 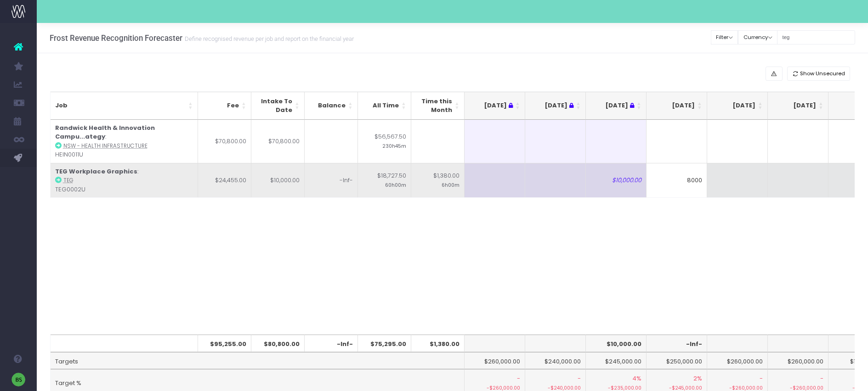 I want to click on th: Jul 25 : activate to sort column ascending, so click(x=556, y=106).